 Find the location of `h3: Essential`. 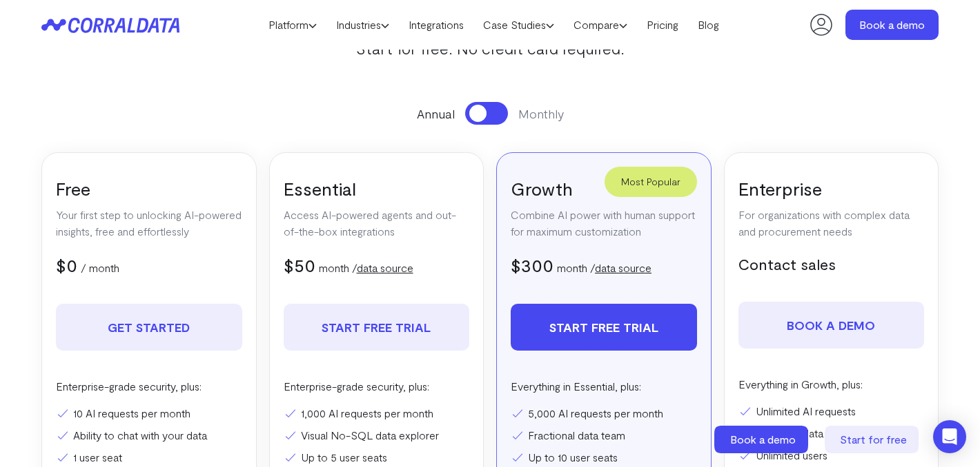

h3: Essential is located at coordinates (377, 188).